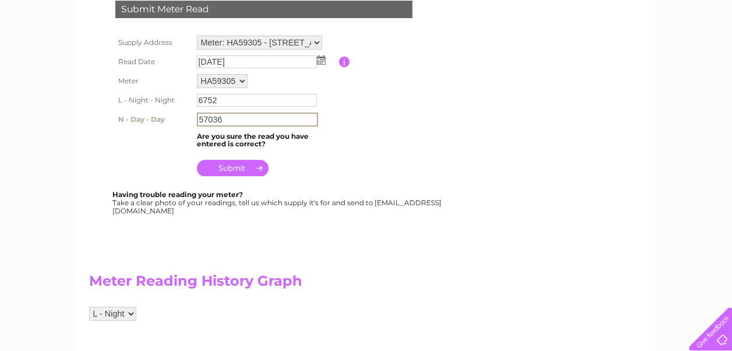 Image resolution: width=732 pixels, height=351 pixels. I want to click on a: Blog, so click(639, 54).